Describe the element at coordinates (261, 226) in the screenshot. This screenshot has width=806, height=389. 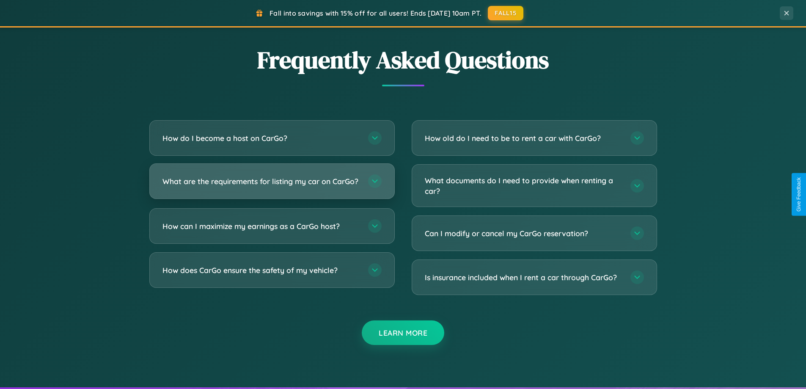
I see `h3: How can I maximize my earnings as a CarGo host?` at that location.